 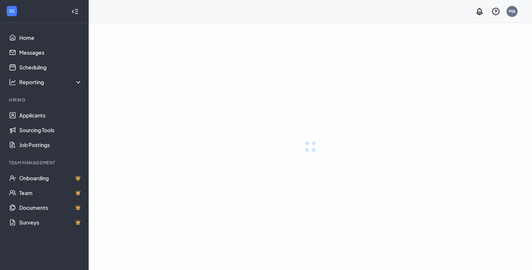 What do you see at coordinates (51, 178) in the screenshot?
I see `a: OnboardingCrown` at bounding box center [51, 178].